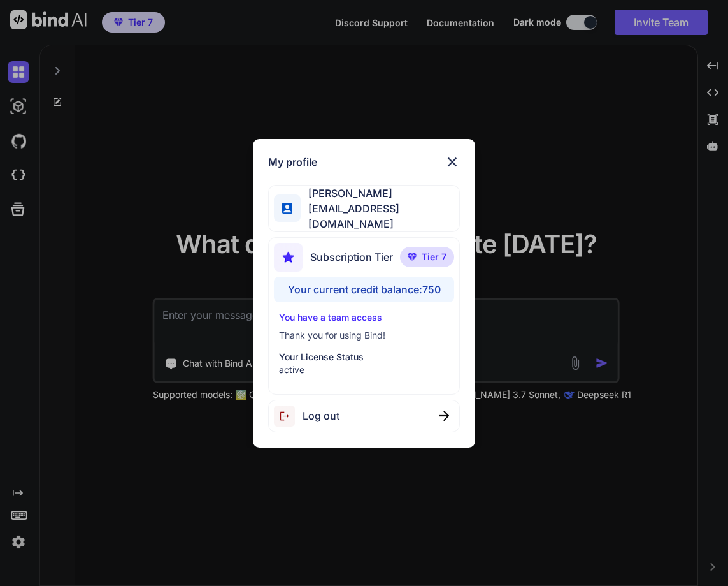 This screenshot has height=586, width=728. I want to click on img: subscription, so click(288, 257).